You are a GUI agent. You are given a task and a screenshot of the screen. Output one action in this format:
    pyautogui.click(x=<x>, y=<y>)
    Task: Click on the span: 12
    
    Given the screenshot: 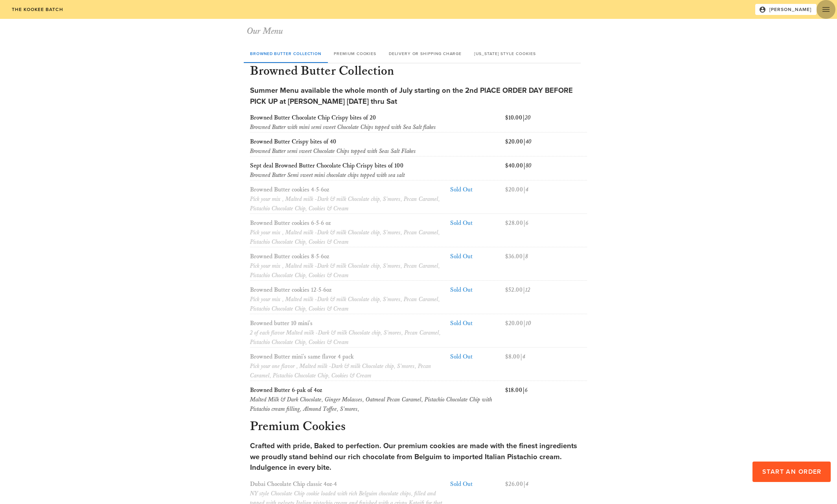 What is the action you would take?
    pyautogui.click(x=527, y=289)
    